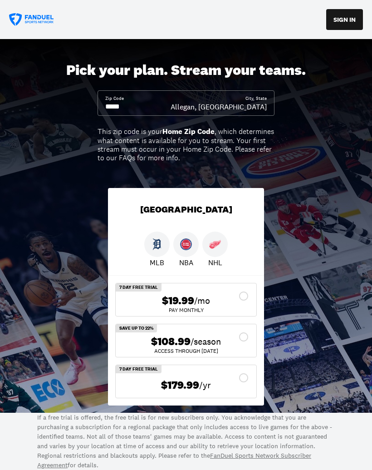  Describe the element at coordinates (345, 20) in the screenshot. I see `button: SIGN IN` at that location.